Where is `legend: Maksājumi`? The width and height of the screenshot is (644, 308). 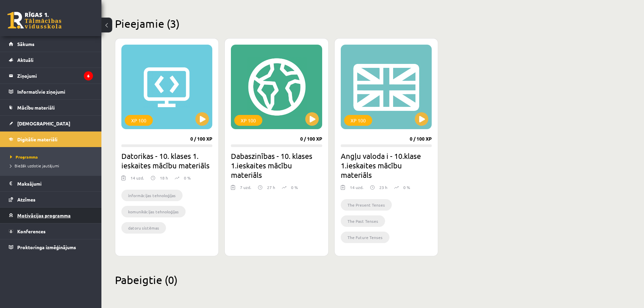
legend: Maksājumi is located at coordinates (55, 184).